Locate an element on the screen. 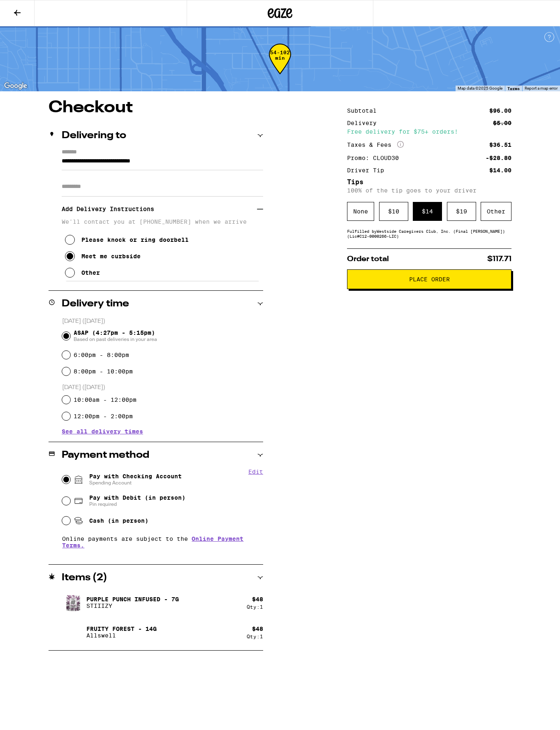  div: Promo: CLOUD30 is located at coordinates (376, 158).